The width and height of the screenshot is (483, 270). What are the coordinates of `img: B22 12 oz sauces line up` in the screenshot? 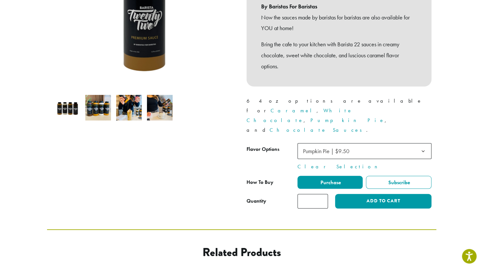 It's located at (98, 108).